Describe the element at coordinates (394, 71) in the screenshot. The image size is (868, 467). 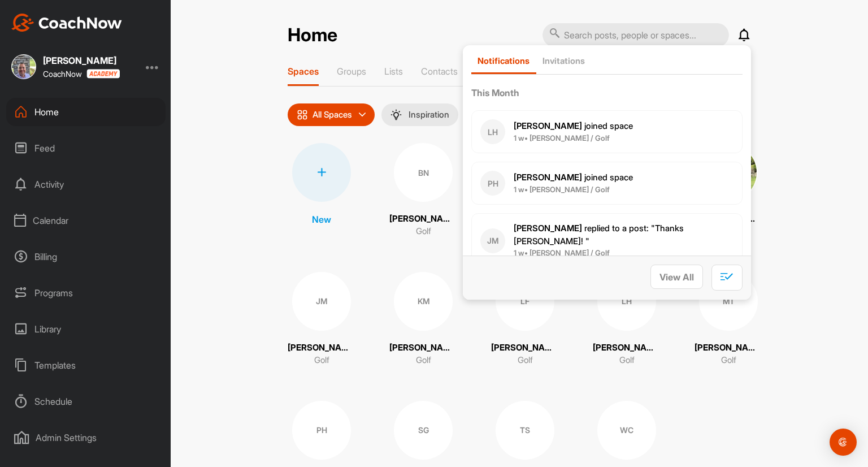
I see `p: Lists` at that location.